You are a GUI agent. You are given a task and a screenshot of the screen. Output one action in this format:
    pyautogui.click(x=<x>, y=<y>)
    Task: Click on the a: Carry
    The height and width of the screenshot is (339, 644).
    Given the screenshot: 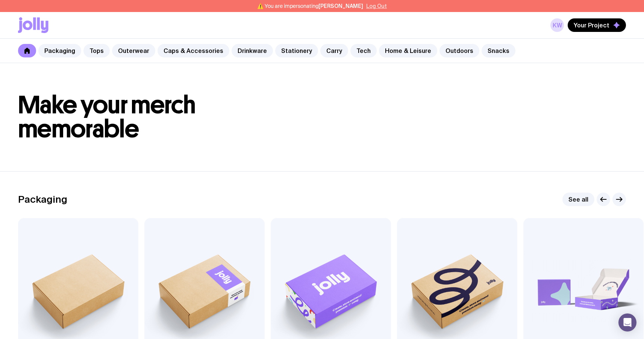 What is the action you would take?
    pyautogui.click(x=334, y=50)
    